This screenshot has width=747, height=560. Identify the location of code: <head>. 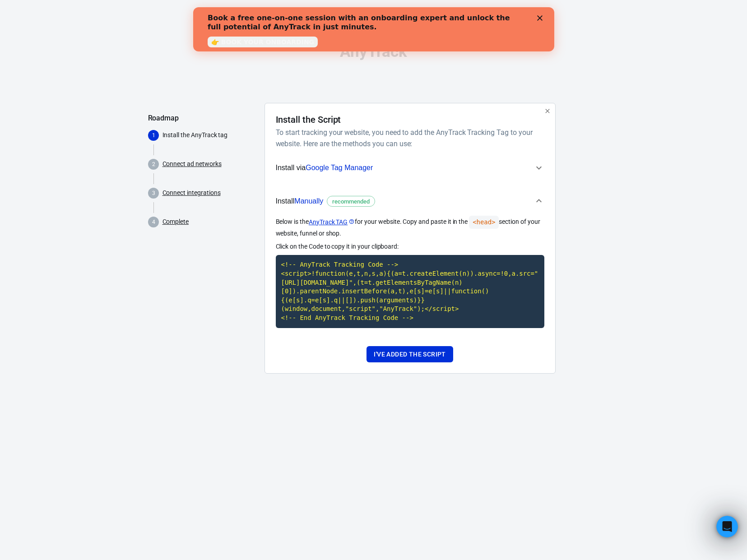
(484, 222).